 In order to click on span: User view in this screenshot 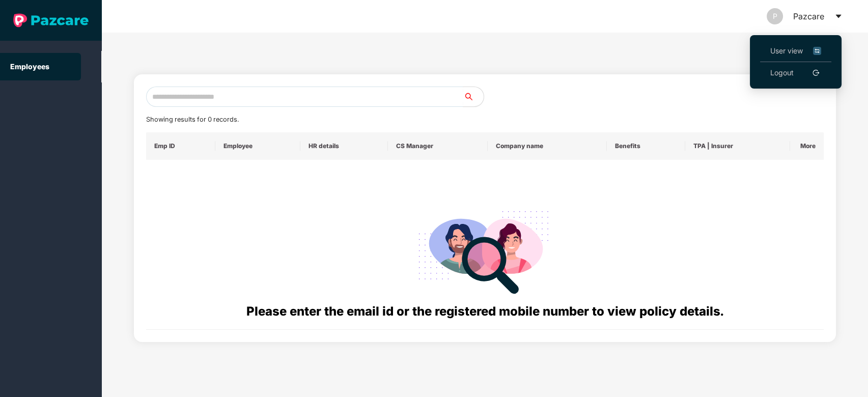, I will do `click(796, 51)`.